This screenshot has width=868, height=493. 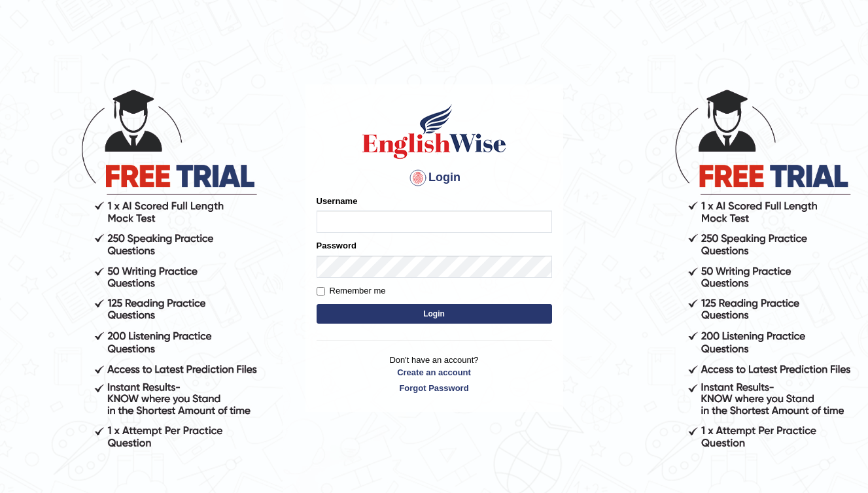 I want to click on label: Username, so click(x=337, y=201).